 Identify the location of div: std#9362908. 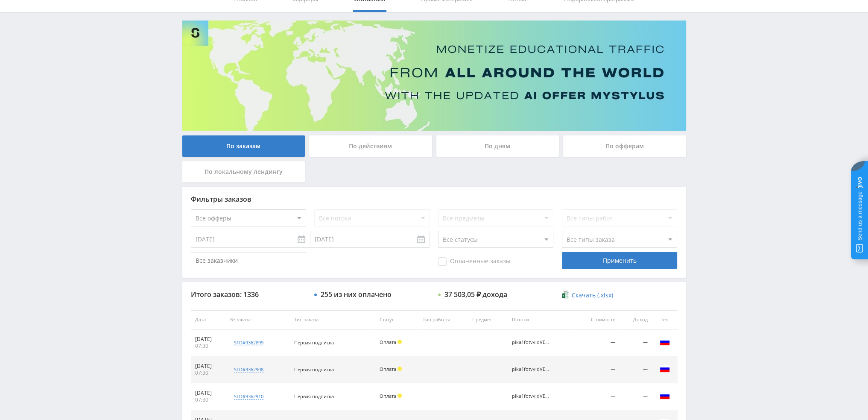
(249, 370).